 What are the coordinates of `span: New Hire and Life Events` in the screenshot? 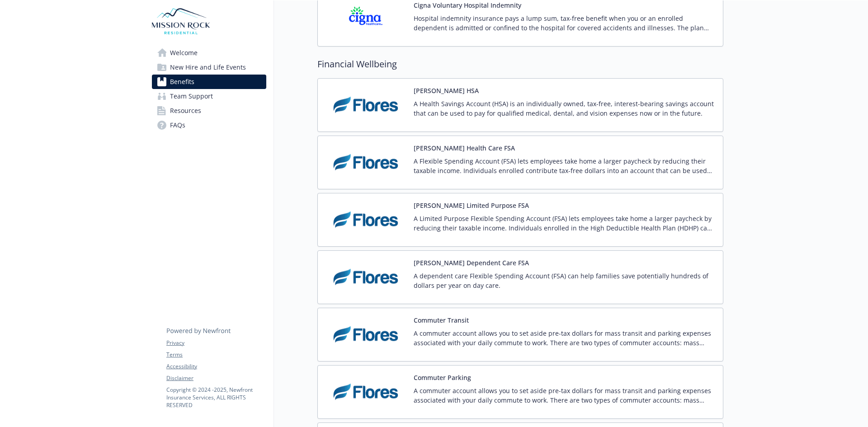 It's located at (208, 67).